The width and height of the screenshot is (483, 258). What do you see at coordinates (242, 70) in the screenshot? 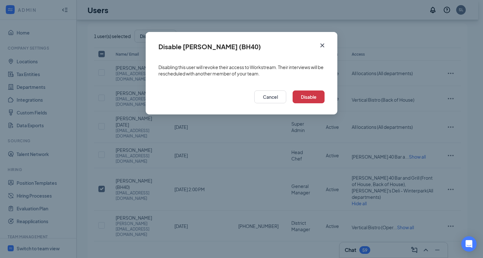
I see `span: Disabling this user will revoke their access to Workstream. Their interviews will be rescheduled ...` at bounding box center [242, 70].